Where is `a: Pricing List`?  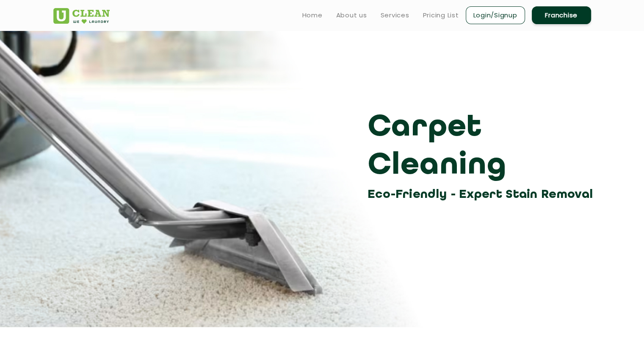 a: Pricing List is located at coordinates (441, 15).